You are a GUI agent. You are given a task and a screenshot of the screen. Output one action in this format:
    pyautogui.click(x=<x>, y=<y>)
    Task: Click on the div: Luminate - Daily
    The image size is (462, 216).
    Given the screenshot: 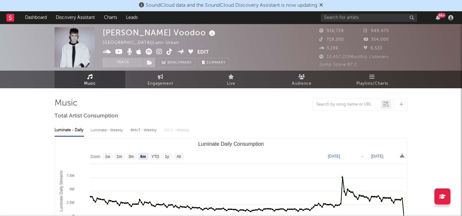 What is the action you would take?
    pyautogui.click(x=69, y=130)
    